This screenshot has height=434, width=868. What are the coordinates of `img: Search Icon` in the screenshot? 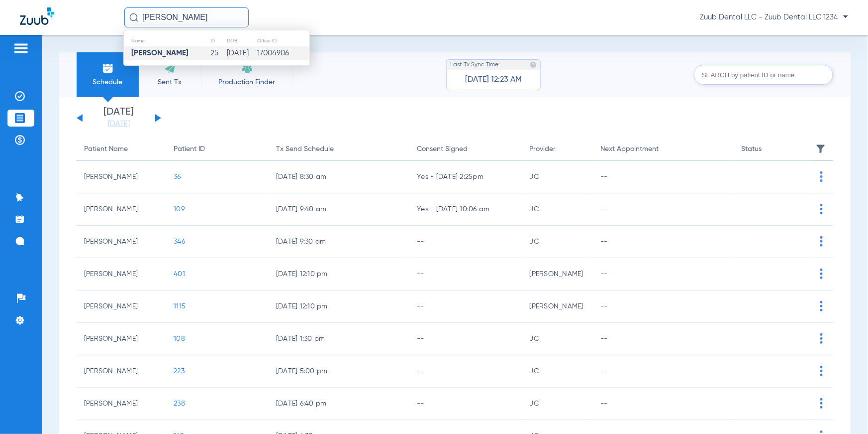 It's located at (134, 18).